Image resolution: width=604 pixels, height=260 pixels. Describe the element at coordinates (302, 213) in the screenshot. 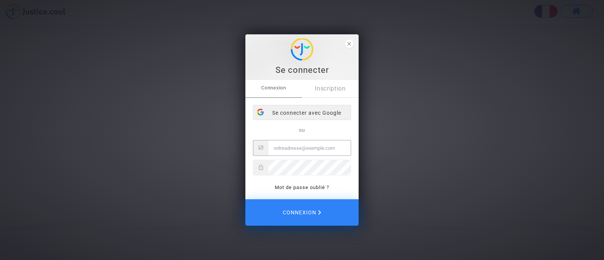

I see `button: Connexion` at that location.